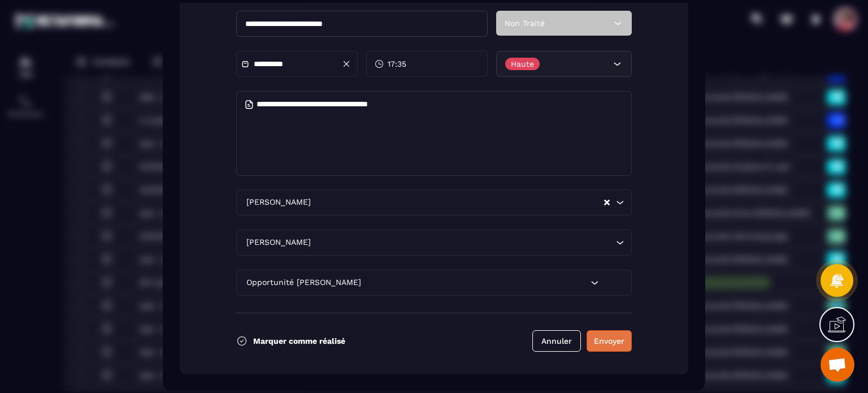  What do you see at coordinates (299, 341) in the screenshot?
I see `p: Marquer comme réalisé` at bounding box center [299, 341].